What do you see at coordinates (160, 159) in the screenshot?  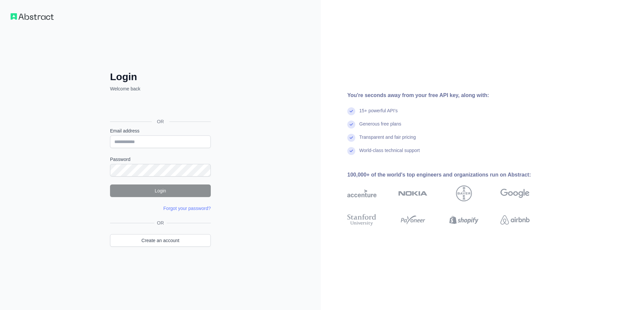 I see `label: Password` at bounding box center [160, 159].